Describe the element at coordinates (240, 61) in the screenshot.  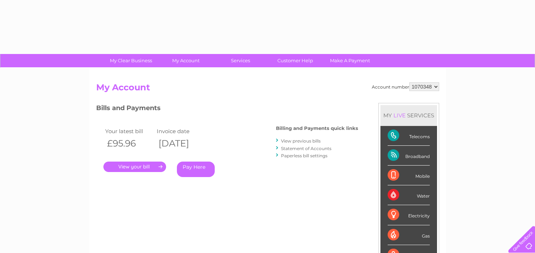
I see `a: Services` at that location.